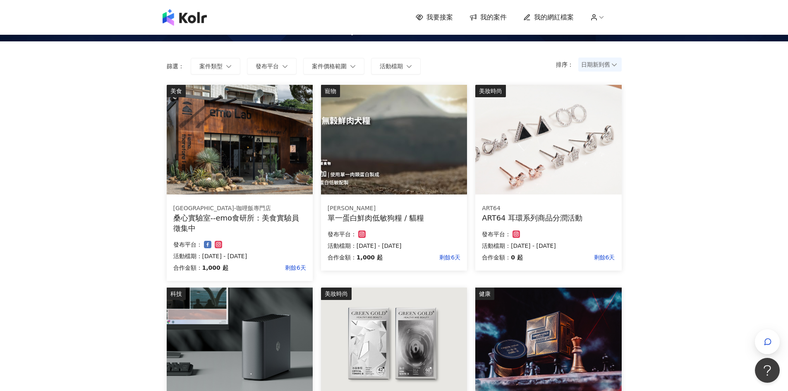  What do you see at coordinates (600, 65) in the screenshot?
I see `span: 日期新到舊` at bounding box center [600, 65].